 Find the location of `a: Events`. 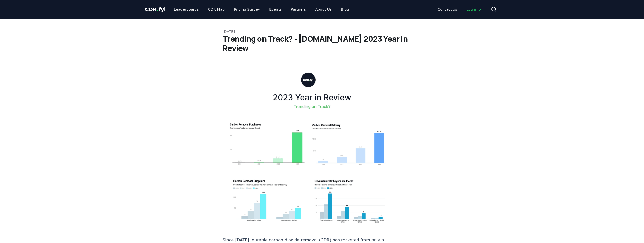

a: Events is located at coordinates (275, 9).